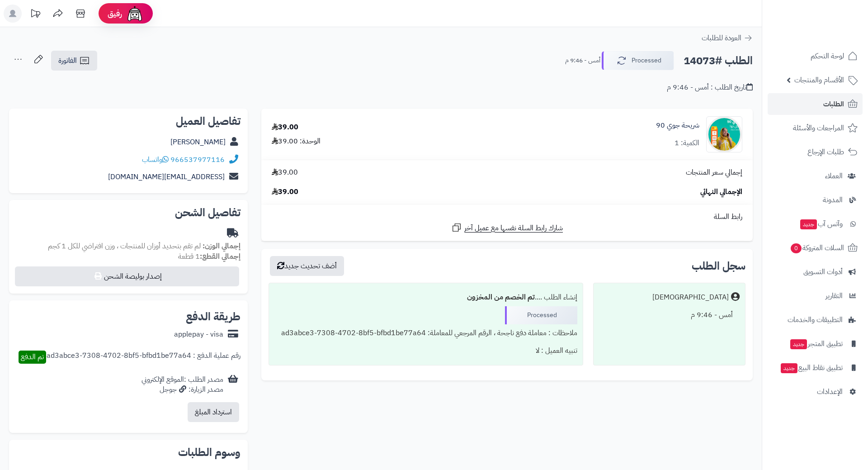  I want to click on div: أمس - 9:46 م, so click(669, 315).